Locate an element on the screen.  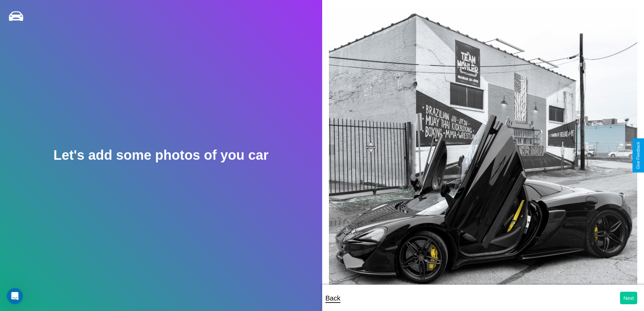
div: Give Feedback is located at coordinates (639, 155).